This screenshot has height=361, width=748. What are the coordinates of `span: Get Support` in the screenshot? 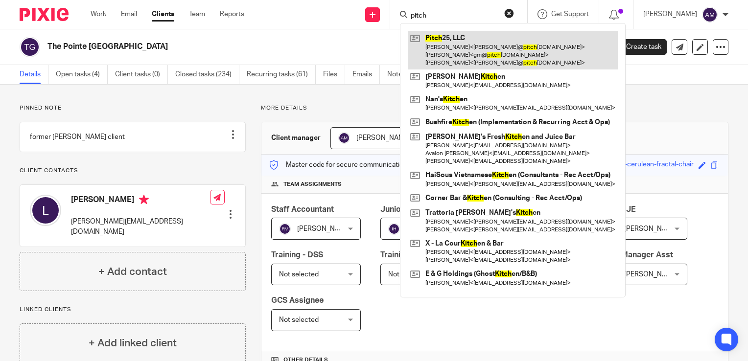 It's located at (570, 14).